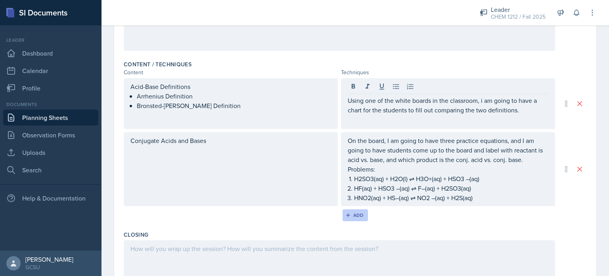  I want to click on a: Dashboard, so click(51, 53).